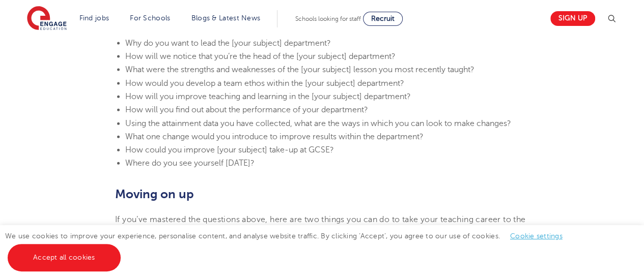 The image size is (644, 280). Describe the element at coordinates (260, 56) in the screenshot. I see `span: How will we notice that you’re the head of the [your subject] department?` at that location.